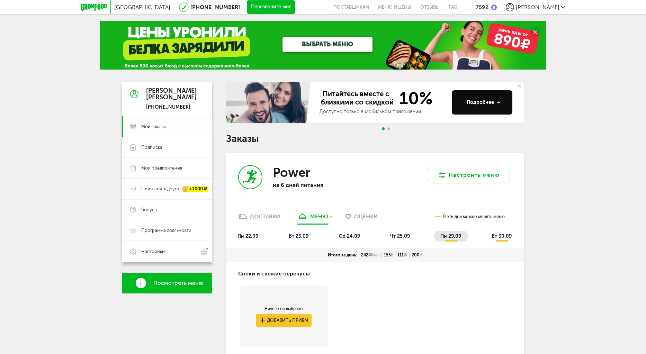  Describe the element at coordinates (162, 168) in the screenshot. I see `span: Мои предпочтения` at that location.